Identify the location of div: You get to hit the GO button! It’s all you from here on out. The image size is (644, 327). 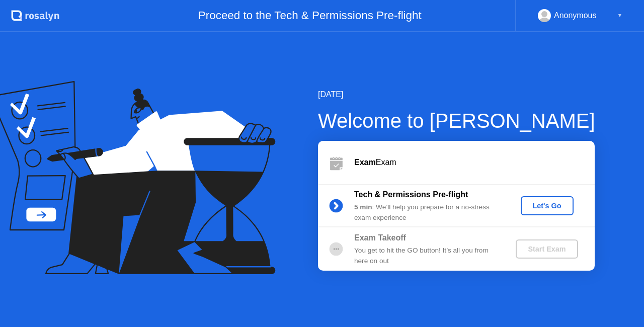
(427, 256).